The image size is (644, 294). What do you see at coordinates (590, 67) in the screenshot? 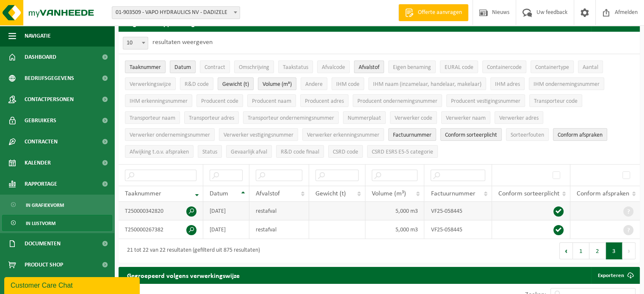
I see `button: AantalAantal: Activate to sort` at bounding box center [590, 67].